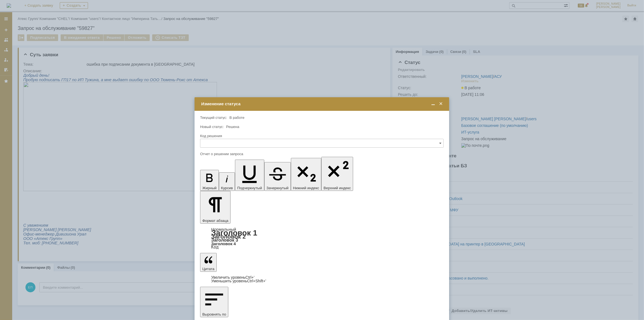 Image resolution: width=644 pixels, height=320 pixels. I want to click on button: Нижний индекс, so click(306, 174).